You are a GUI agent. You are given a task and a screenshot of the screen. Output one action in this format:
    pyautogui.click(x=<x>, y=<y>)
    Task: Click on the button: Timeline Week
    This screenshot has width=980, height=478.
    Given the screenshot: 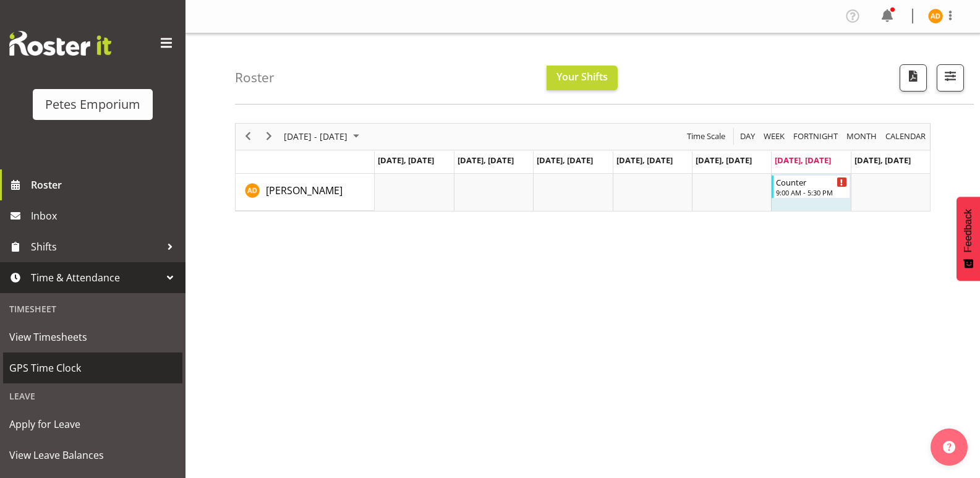 What is the action you would take?
    pyautogui.click(x=774, y=136)
    